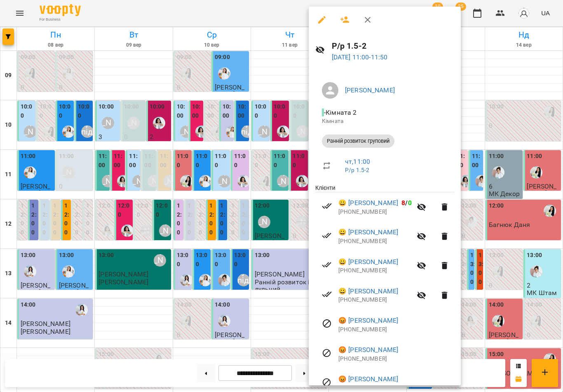 The height and width of the screenshot is (392, 563). I want to click on a: Р/р 1.5-2, so click(357, 170).